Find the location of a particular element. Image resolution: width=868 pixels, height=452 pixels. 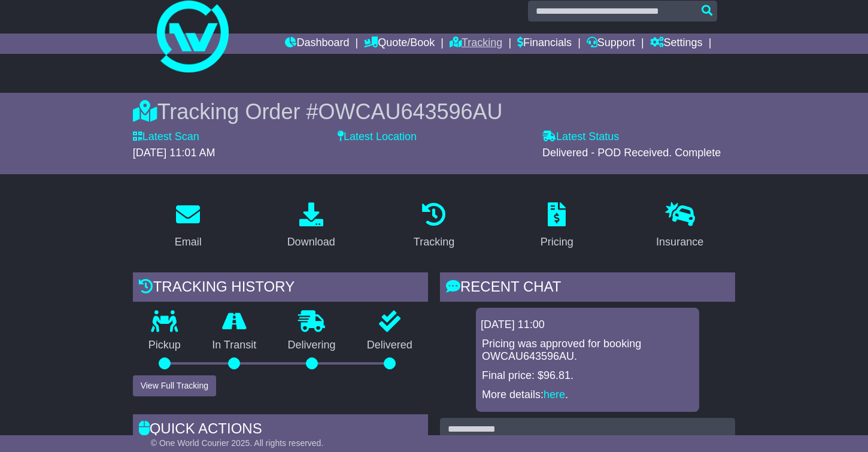

p: Pickup is located at coordinates (165, 346).